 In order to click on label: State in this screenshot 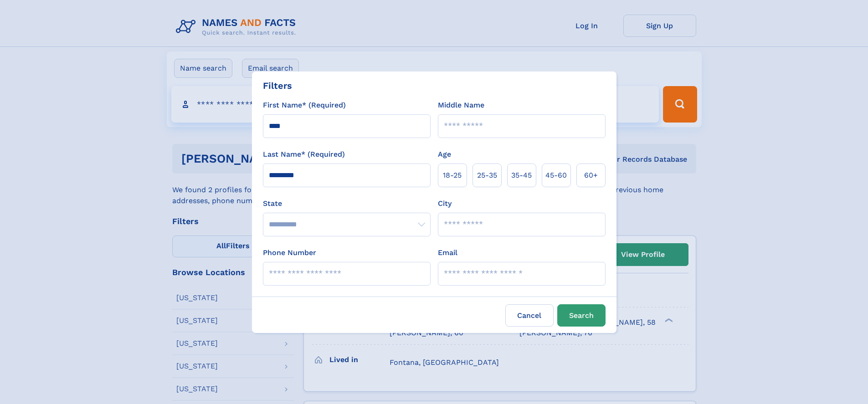, I will do `click(347, 204)`.